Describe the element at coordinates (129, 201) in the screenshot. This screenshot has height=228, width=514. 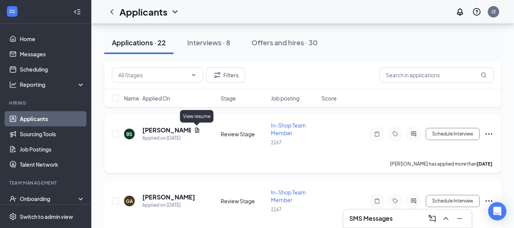
I see `div: GA` at that location.